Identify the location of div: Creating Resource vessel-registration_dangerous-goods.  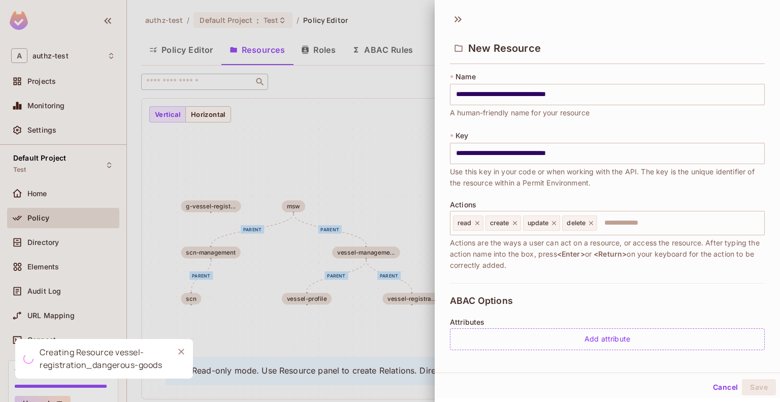
(103, 358).